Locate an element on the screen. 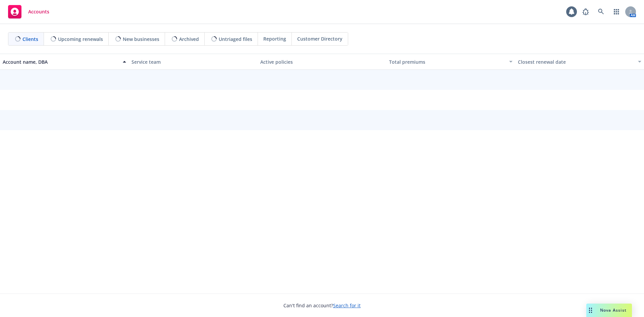 This screenshot has width=644, height=317. div: Total premiums is located at coordinates (447, 62).